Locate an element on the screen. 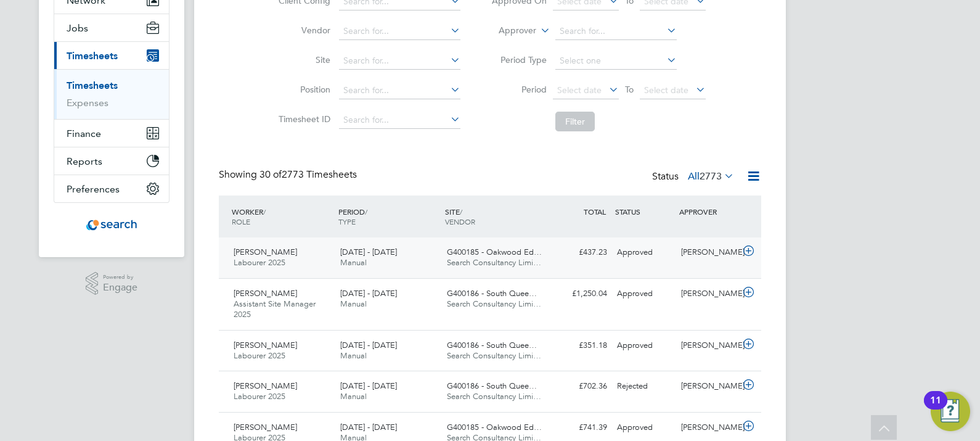  button: Filter is located at coordinates (575, 122).